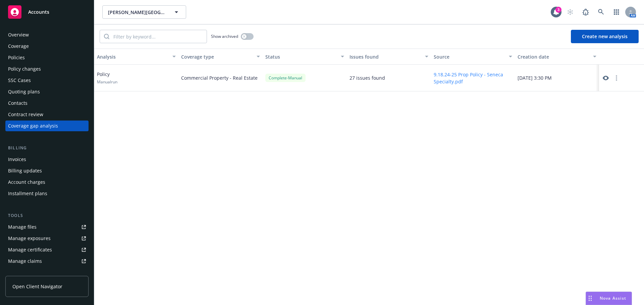 The image size is (644, 305). I want to click on div: Coverage type, so click(217, 57).